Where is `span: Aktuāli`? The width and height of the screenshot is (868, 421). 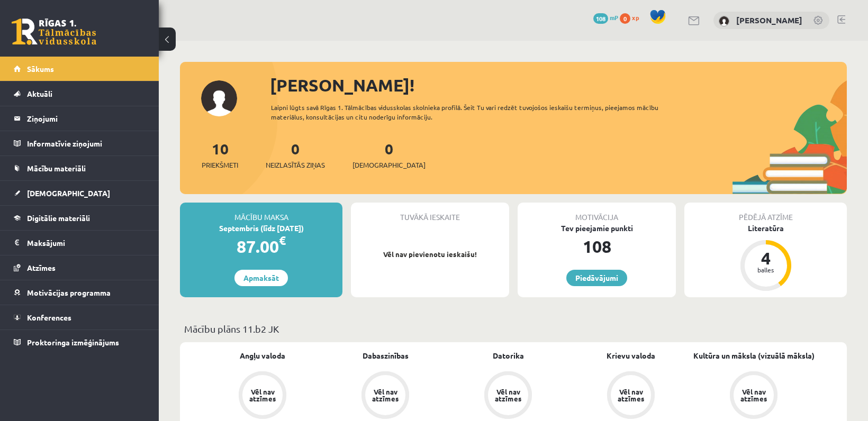
span: Aktuāli is located at coordinates (39, 94).